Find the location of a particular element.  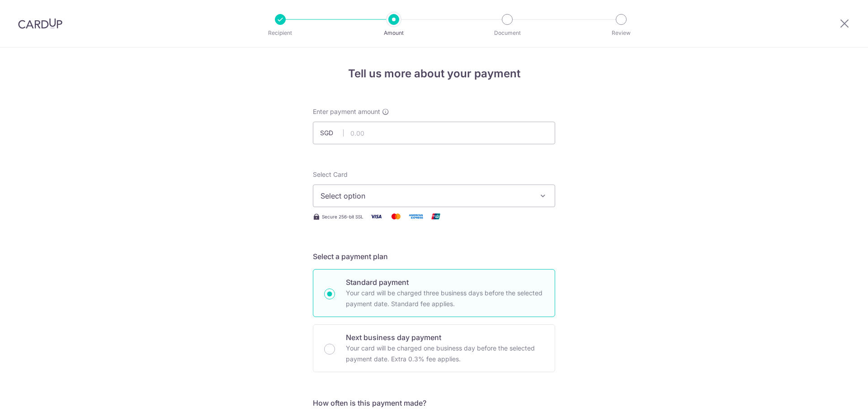

img: Mastercard is located at coordinates (396, 216).